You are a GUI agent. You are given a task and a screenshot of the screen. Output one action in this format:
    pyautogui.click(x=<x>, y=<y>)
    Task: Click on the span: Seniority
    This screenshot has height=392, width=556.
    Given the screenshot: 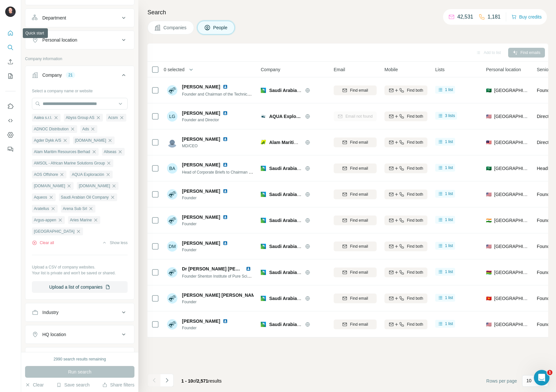 What is the action you would take?
    pyautogui.click(x=546, y=70)
    